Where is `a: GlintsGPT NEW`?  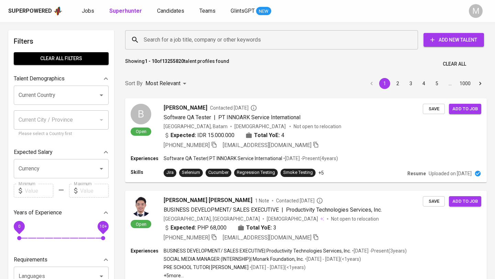
a: GlintsGPT NEW is located at coordinates (251, 11).